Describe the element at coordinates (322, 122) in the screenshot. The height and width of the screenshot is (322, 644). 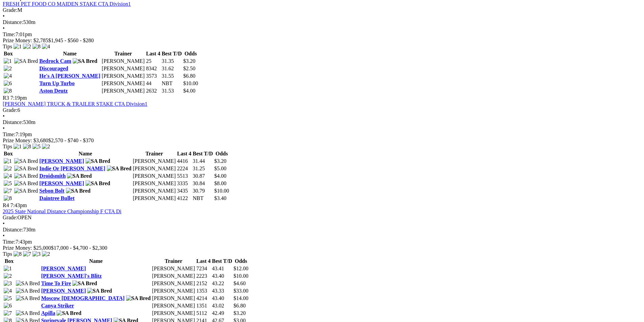
I see `div: 530m` at that location.